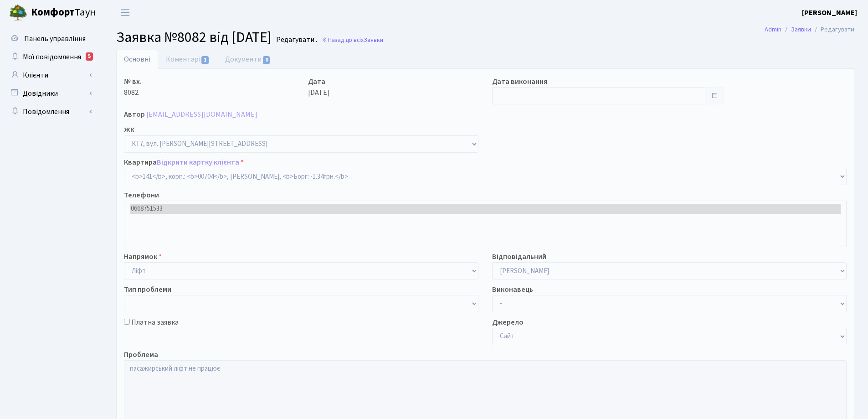 The image size is (868, 419). What do you see at coordinates (184, 162) in the screenshot?
I see `label: Квартира` at bounding box center [184, 162].